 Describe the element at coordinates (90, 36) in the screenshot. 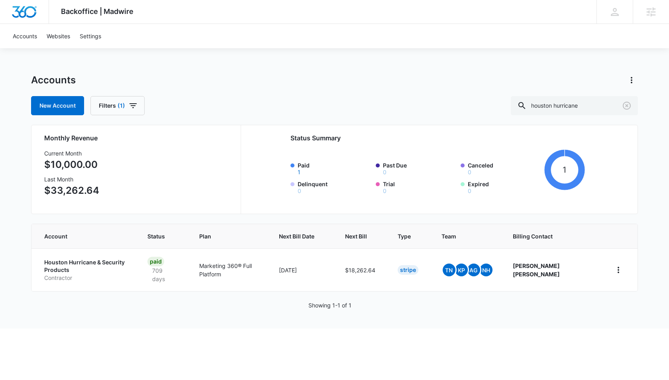

I see `a: Settings` at that location.